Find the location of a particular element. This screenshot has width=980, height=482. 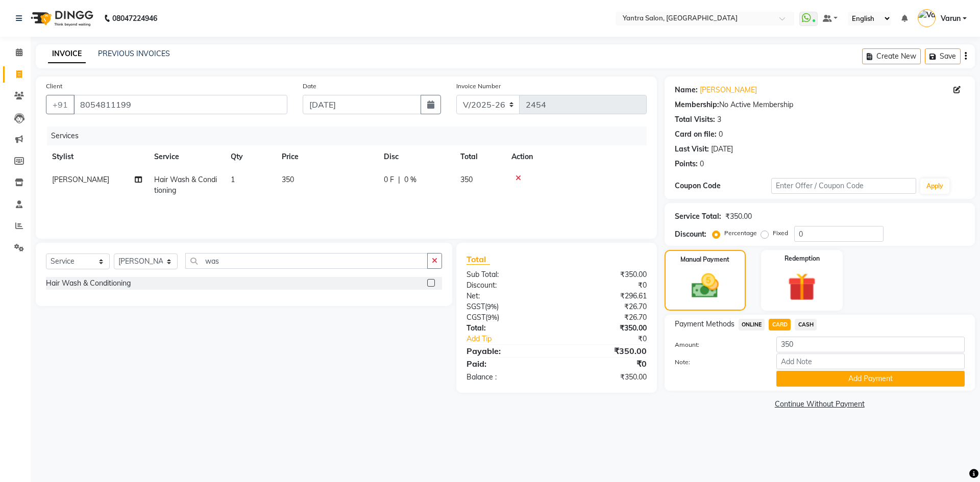

b: 08047224946 is located at coordinates (135, 18).